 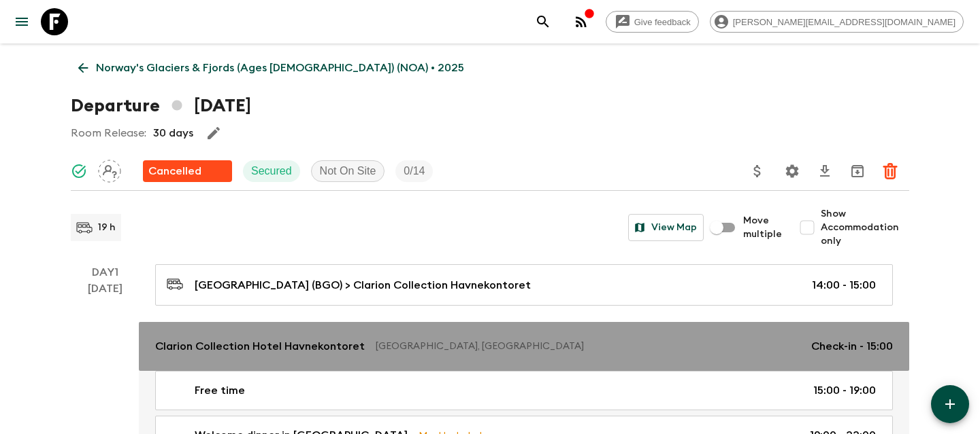 What do you see at coordinates (824, 171) in the screenshot?
I see `button: Download CSV` at bounding box center [824, 171].